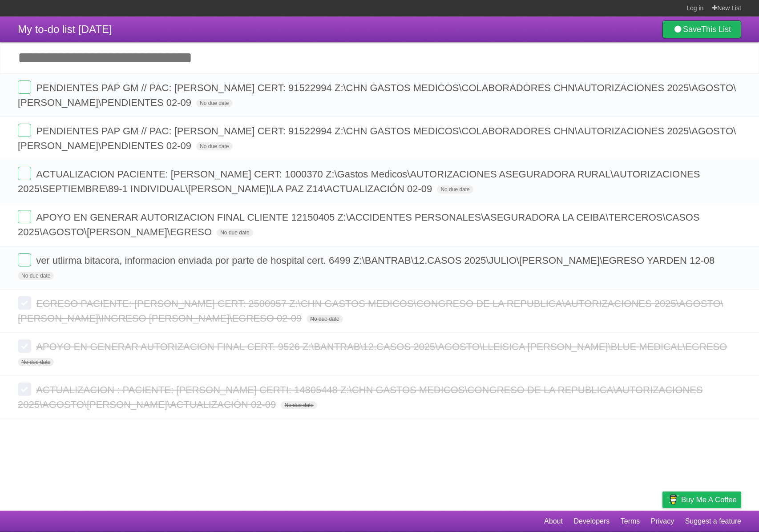 The image size is (759, 532). What do you see at coordinates (663, 521) in the screenshot?
I see `a: Privacy` at bounding box center [663, 521].